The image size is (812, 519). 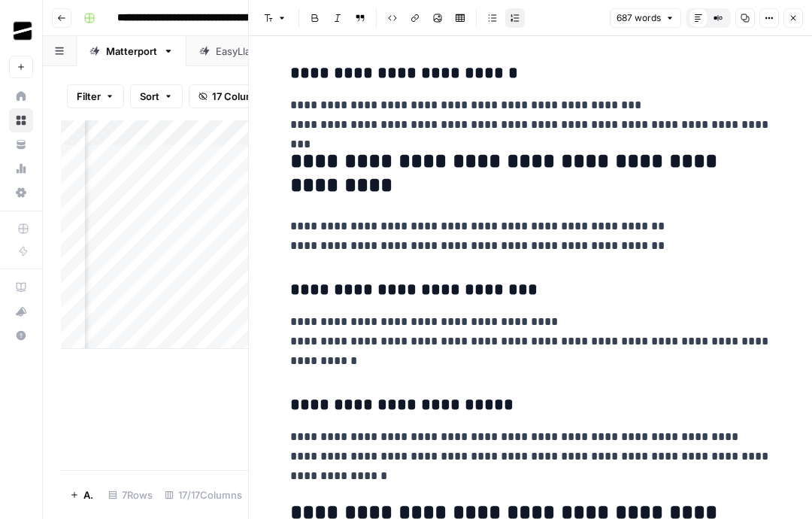 What do you see at coordinates (95, 96) in the screenshot?
I see `button: Filter` at bounding box center [95, 96].